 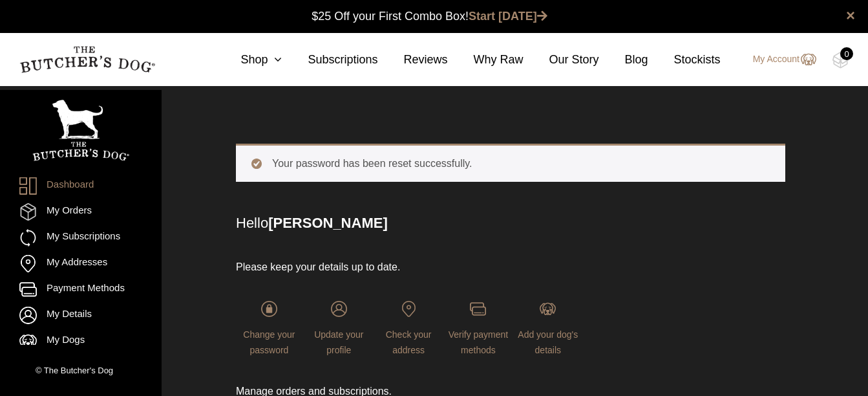 What do you see at coordinates (778, 59) in the screenshot?
I see `a: My Account` at bounding box center [778, 59].